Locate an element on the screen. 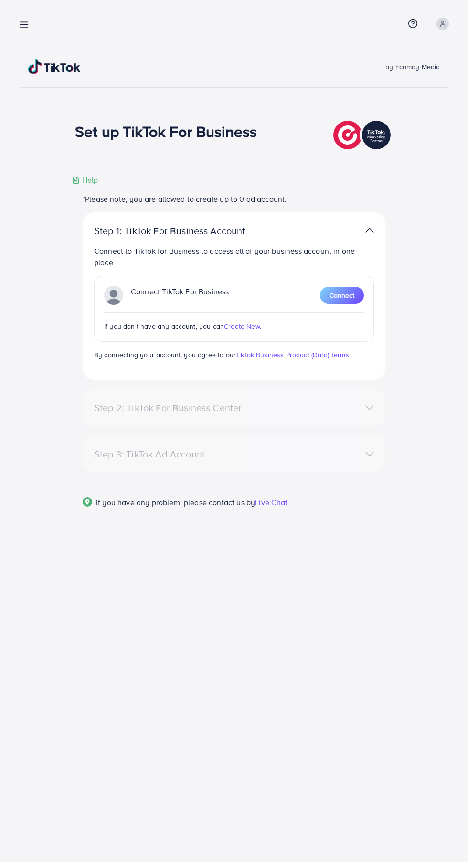 This screenshot has width=468, height=862. div: Help is located at coordinates (85, 180).